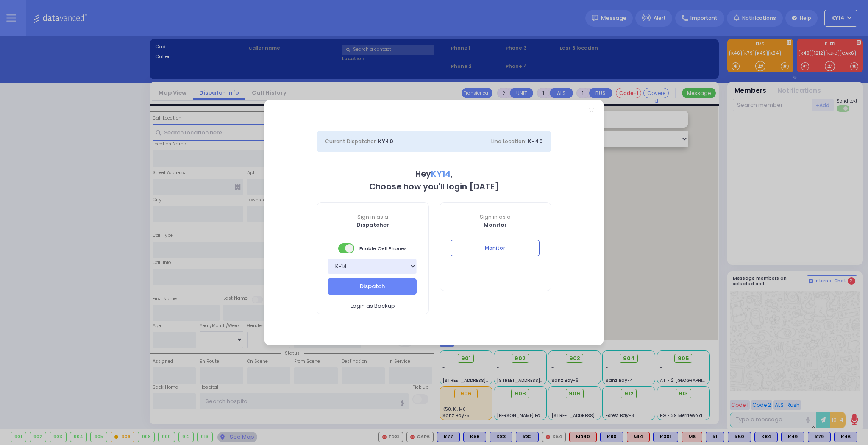 The height and width of the screenshot is (445, 868). Describe the element at coordinates (373, 306) in the screenshot. I see `span: Login as Backup` at that location.